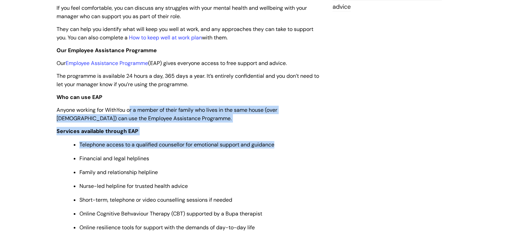 The image size is (517, 234). What do you see at coordinates (114, 158) in the screenshot?
I see `span: Financial and legal helplines` at bounding box center [114, 158].